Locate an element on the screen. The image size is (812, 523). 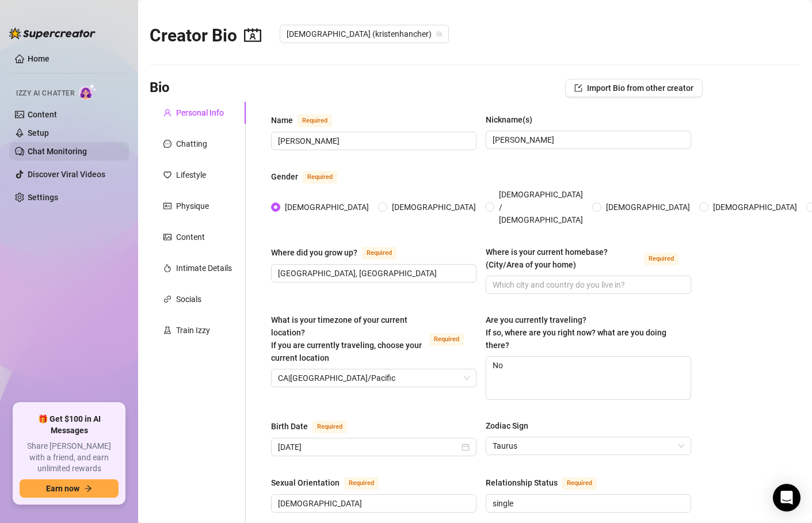
div: Train Izzy is located at coordinates (193, 330).